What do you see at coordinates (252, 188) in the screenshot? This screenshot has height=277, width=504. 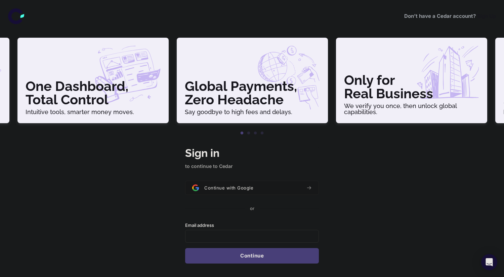 I see `button: Sign in with GoogleContinue with Google` at bounding box center [252, 188].